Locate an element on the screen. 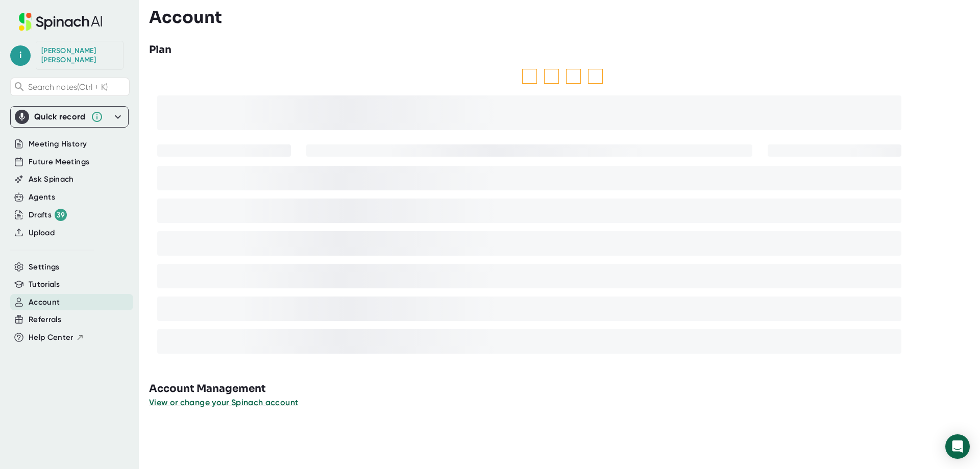 The image size is (980, 469). button: Tutorials is located at coordinates (44, 284).